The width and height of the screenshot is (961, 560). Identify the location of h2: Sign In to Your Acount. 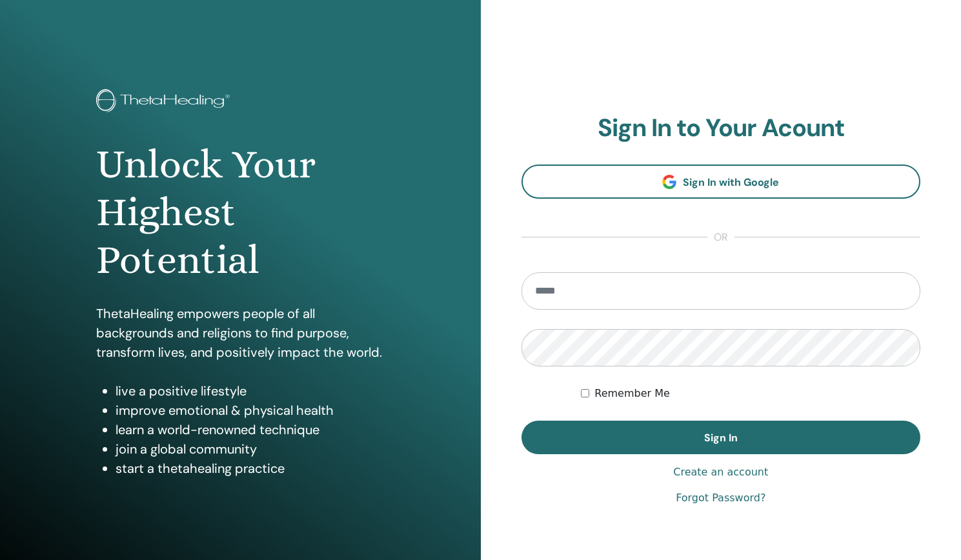
(721, 128).